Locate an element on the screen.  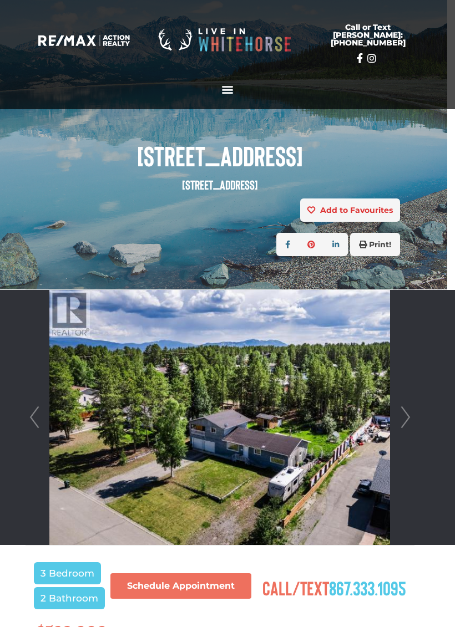
span: Call/Text is located at coordinates (334, 588).